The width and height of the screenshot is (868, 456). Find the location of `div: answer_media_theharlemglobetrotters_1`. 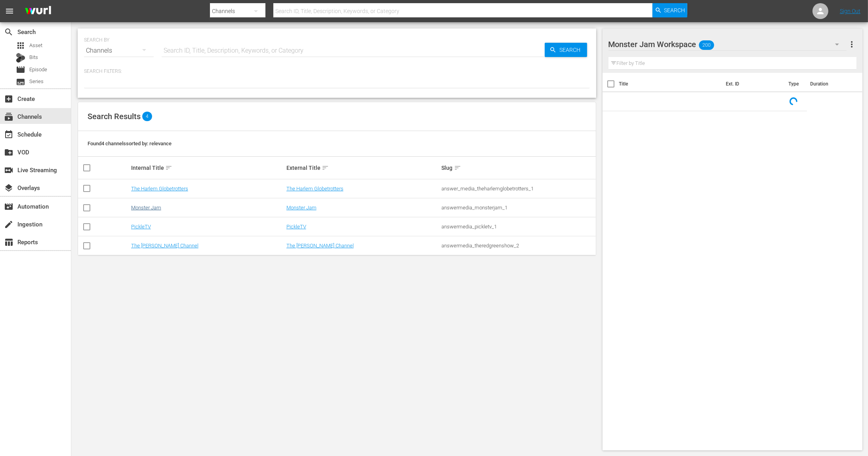

div: answer_media_theharlemglobetrotters_1 is located at coordinates (518, 189).